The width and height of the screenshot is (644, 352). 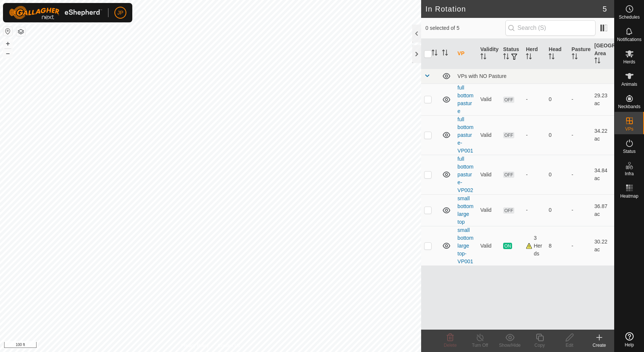 What do you see at coordinates (629, 345) in the screenshot?
I see `span: Help` at bounding box center [629, 345].